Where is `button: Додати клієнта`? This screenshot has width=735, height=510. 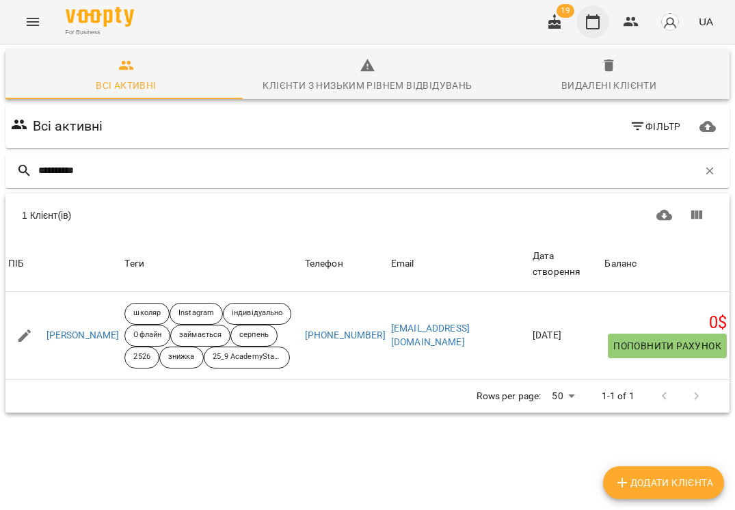 button: Додати клієнта is located at coordinates (663, 483).